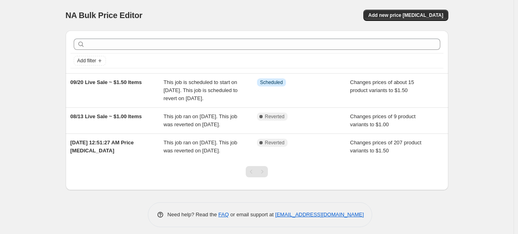 The width and height of the screenshot is (518, 234). What do you see at coordinates (106, 116) in the screenshot?
I see `span: 08/13 Live Sale ~ $1.00 Items` at bounding box center [106, 116].